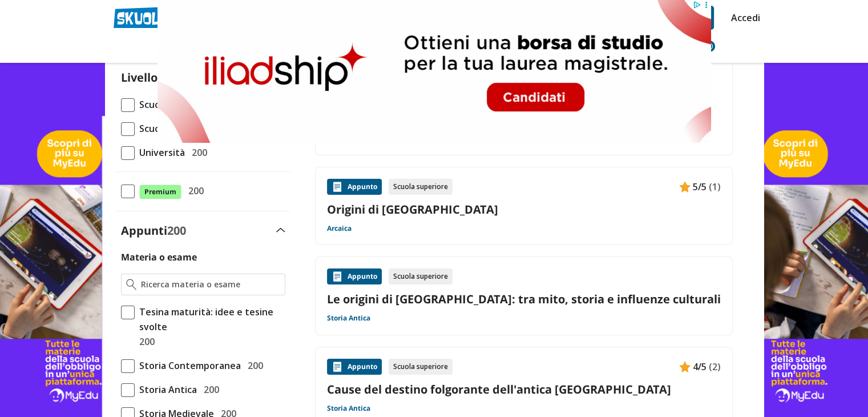  Describe the element at coordinates (700, 187) in the screenshot. I see `span: 5/5` at that location.